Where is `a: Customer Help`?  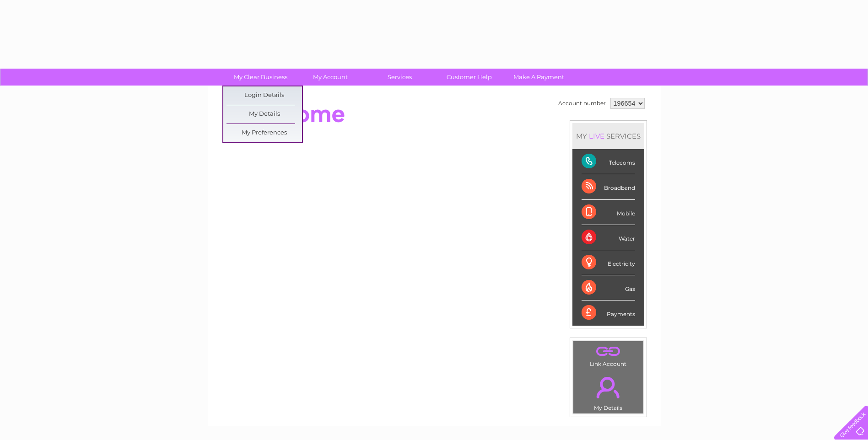
a: Customer Help is located at coordinates (468, 77).